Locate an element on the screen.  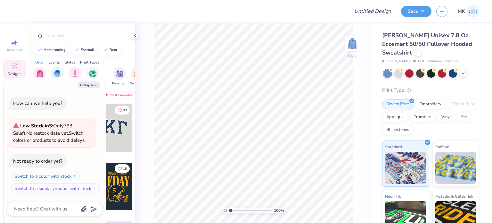
button: bear is located at coordinates (110, 50).